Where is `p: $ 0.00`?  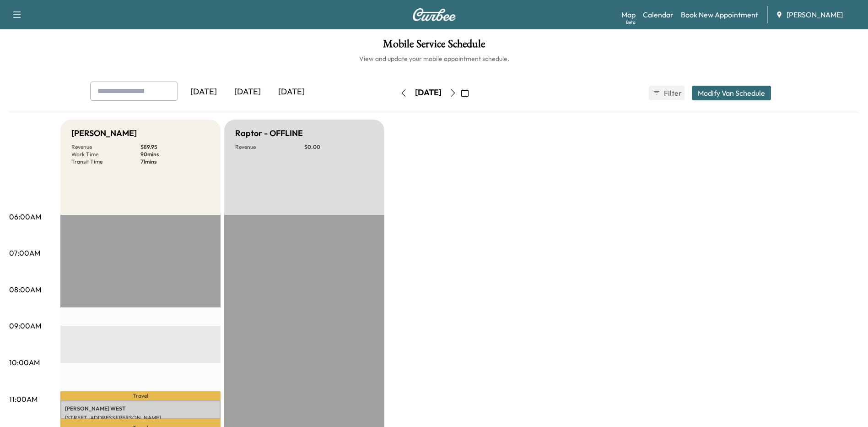 p: $ 0.00 is located at coordinates (339, 147).